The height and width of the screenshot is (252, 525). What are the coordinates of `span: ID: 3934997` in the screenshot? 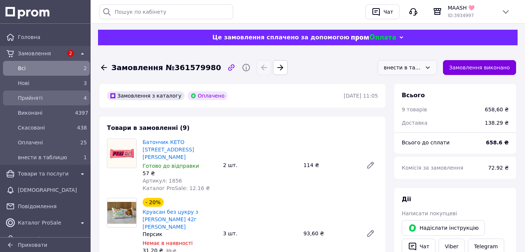 It's located at (461, 16).